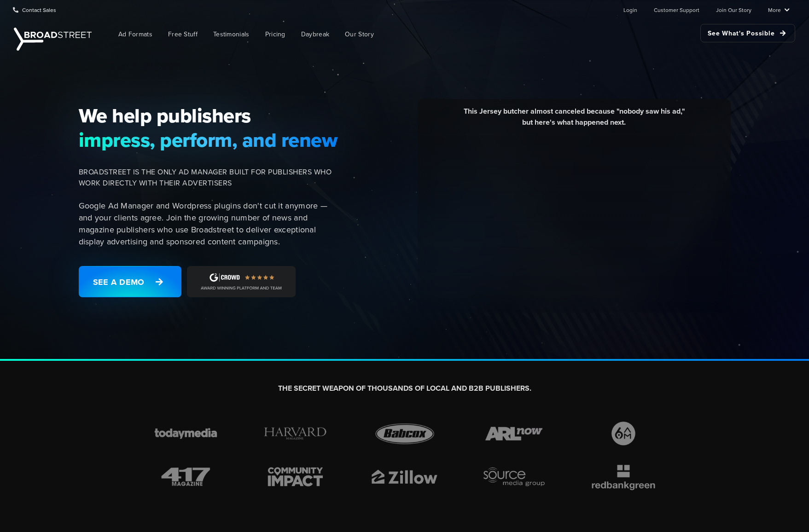  What do you see at coordinates (52, 39) in the screenshot?
I see `img: Broadstreet | The Ad Manager for Small Publishers` at bounding box center [52, 39].